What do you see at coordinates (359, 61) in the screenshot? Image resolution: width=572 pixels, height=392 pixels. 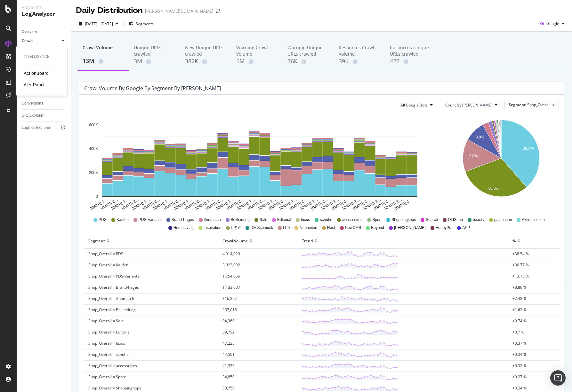 I see `div: 39K` at bounding box center [359, 61].